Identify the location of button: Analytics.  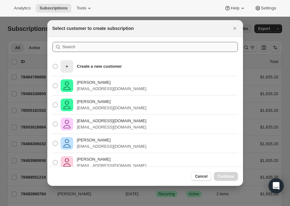
(22, 8).